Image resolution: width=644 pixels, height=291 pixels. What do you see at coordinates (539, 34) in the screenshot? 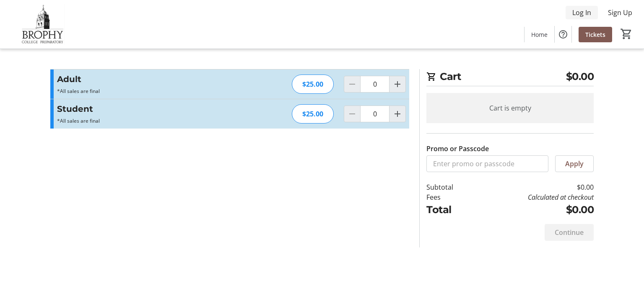
I see `a: Home` at bounding box center [539, 34].